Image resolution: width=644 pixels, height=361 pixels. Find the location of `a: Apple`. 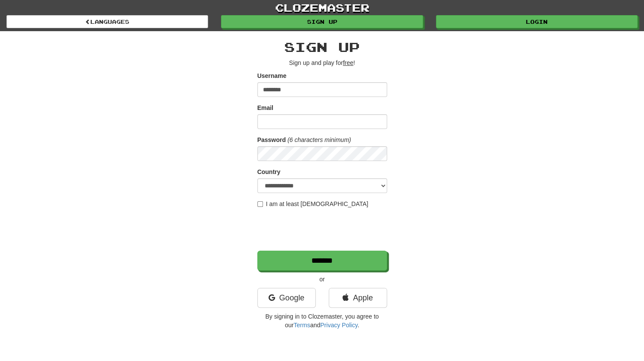

a: Apple is located at coordinates (358, 298).